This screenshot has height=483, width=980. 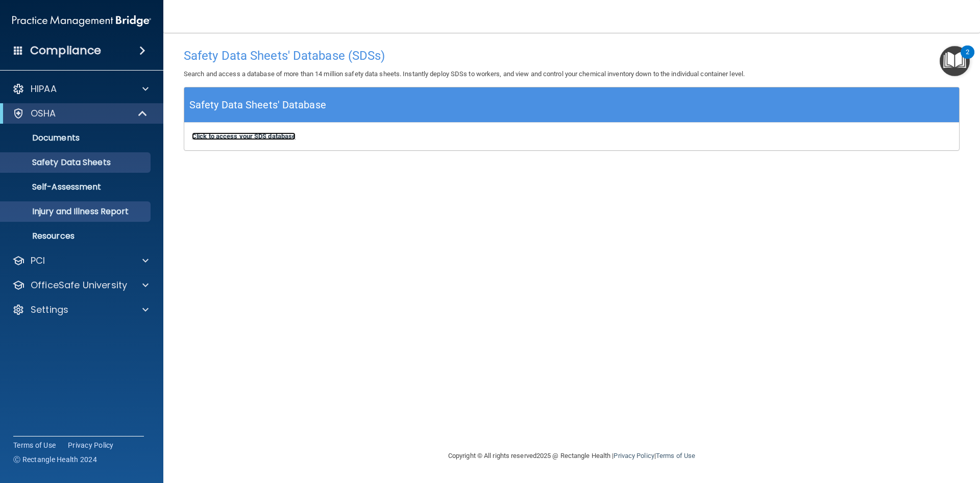 What do you see at coordinates (80, 114) in the screenshot?
I see `a: OSHA` at bounding box center [80, 114].